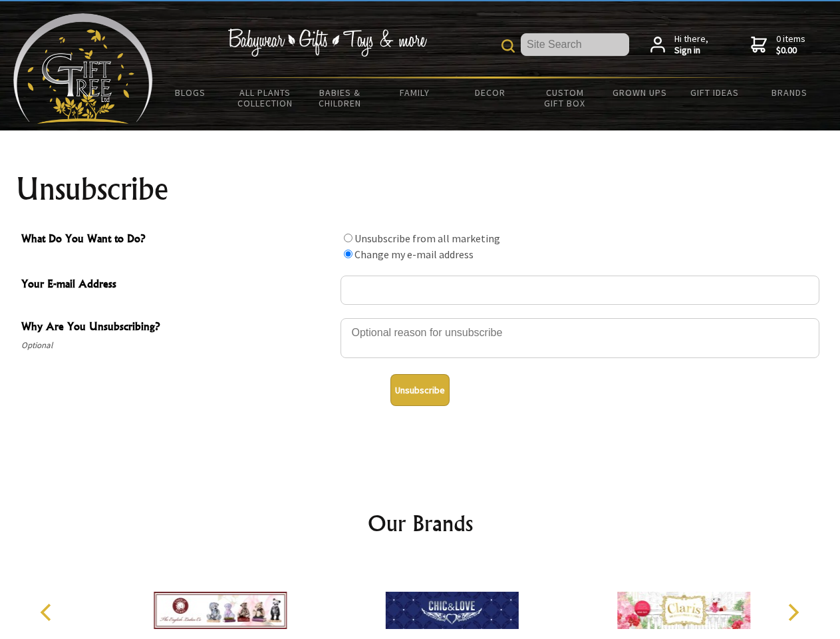  What do you see at coordinates (580, 338) in the screenshot?
I see `textarea: Why Are You Unsubscribing?` at bounding box center [580, 338].